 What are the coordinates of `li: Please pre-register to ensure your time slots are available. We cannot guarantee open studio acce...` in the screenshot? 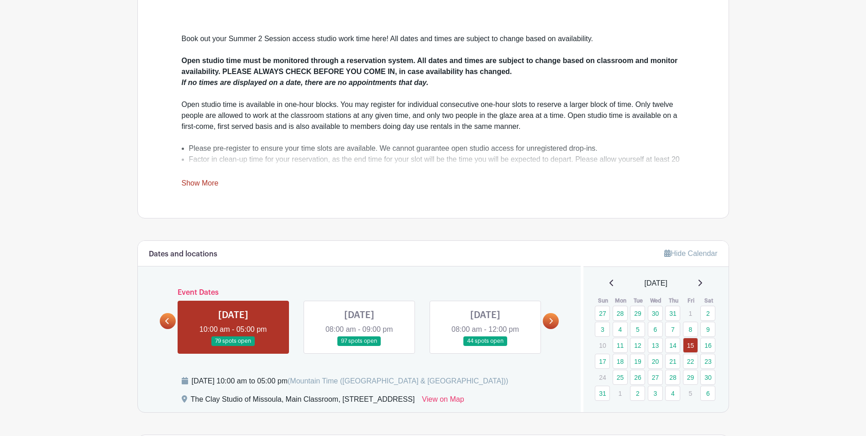 It's located at (437, 148).